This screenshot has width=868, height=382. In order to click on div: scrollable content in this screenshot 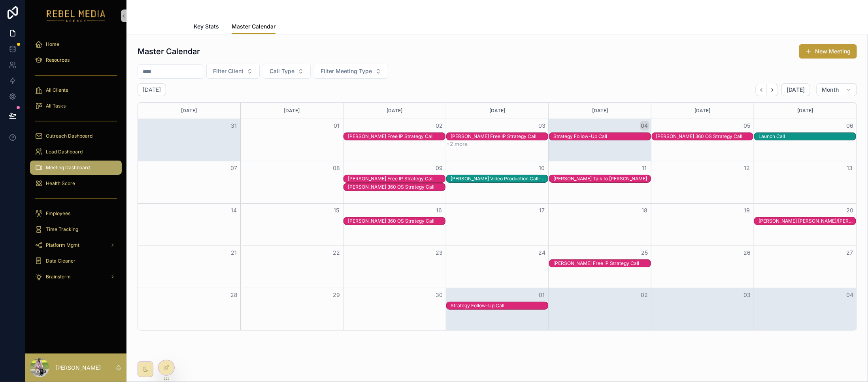, I will do `click(76, 193)`.